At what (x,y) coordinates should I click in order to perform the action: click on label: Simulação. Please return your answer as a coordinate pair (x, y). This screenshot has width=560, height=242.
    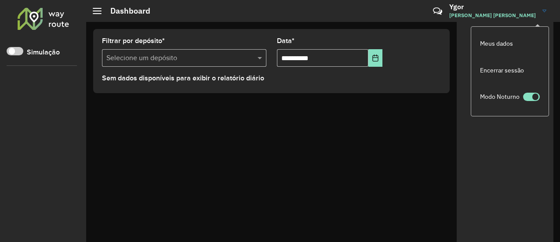
    Looking at the image, I should click on (43, 52).